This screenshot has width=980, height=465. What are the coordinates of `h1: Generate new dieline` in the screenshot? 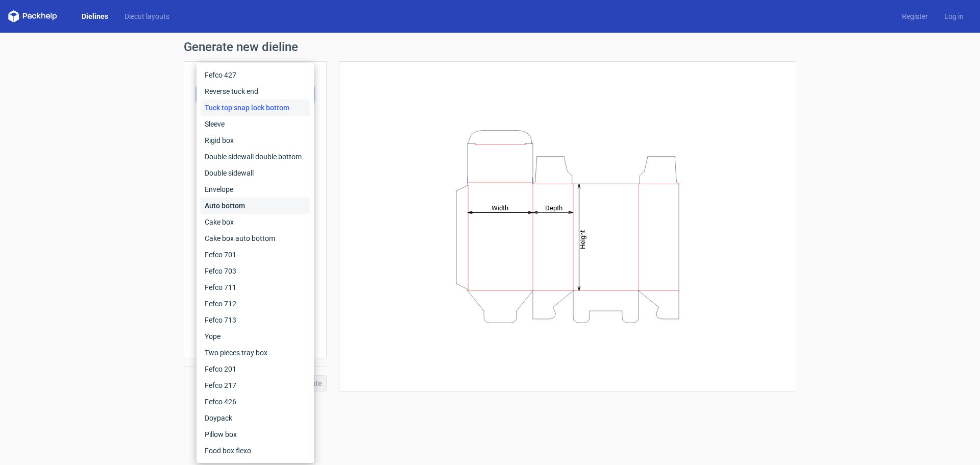 It's located at (490, 47).